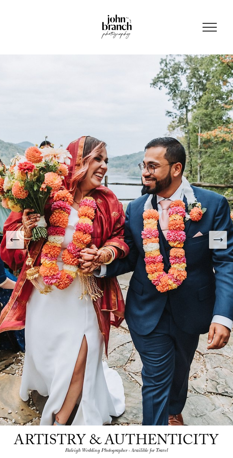 The width and height of the screenshot is (233, 458). Describe the element at coordinates (15, 240) in the screenshot. I see `button: Previous Slide` at that location.